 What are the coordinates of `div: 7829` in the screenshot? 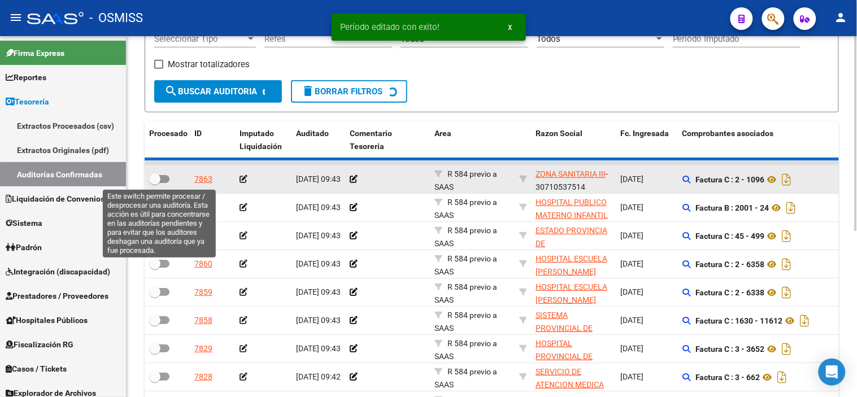 It's located at (203, 348).